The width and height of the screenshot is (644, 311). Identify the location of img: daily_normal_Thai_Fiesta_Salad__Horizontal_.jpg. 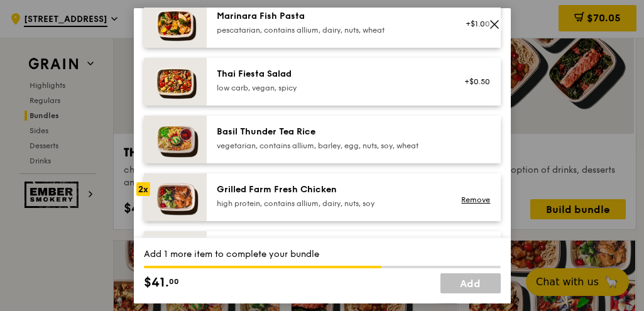
(175, 81).